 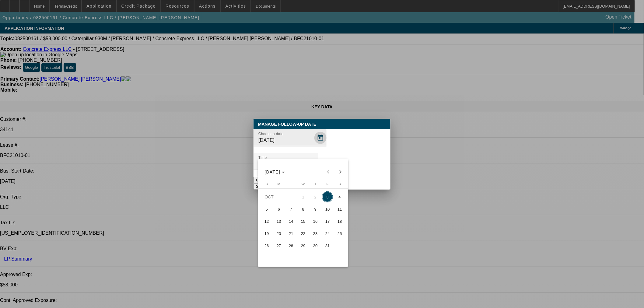 I want to click on span: 10, so click(x=327, y=209).